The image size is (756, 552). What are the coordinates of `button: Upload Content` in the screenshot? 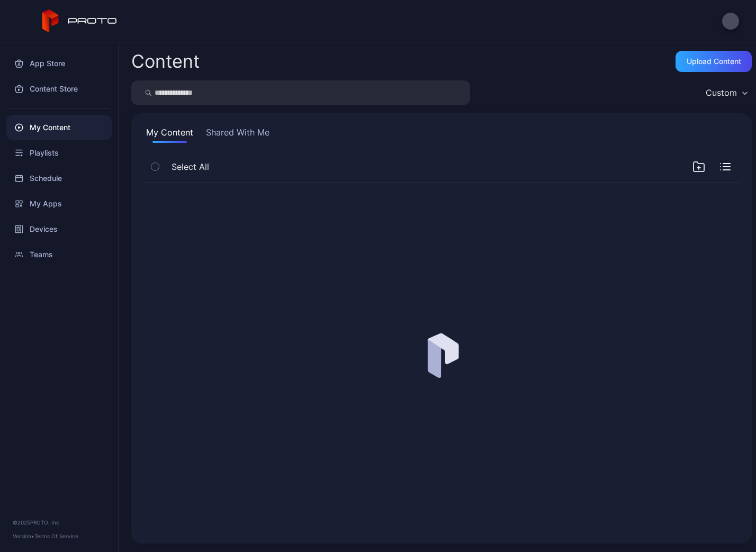 It's located at (714, 61).